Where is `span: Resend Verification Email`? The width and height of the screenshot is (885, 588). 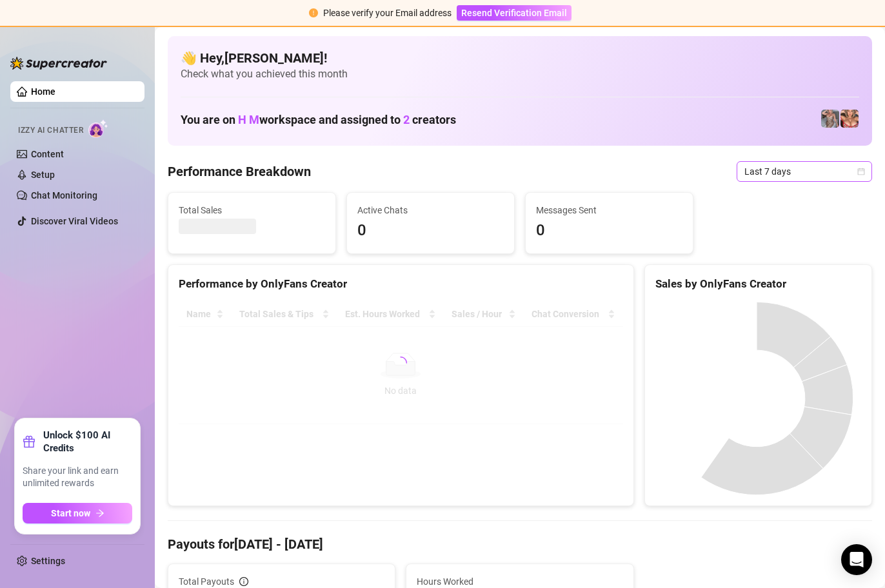
span: Resend Verification Email is located at coordinates (514, 13).